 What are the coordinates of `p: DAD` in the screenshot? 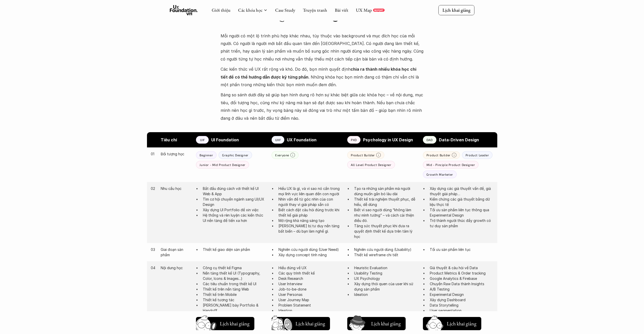 It's located at (430, 140).